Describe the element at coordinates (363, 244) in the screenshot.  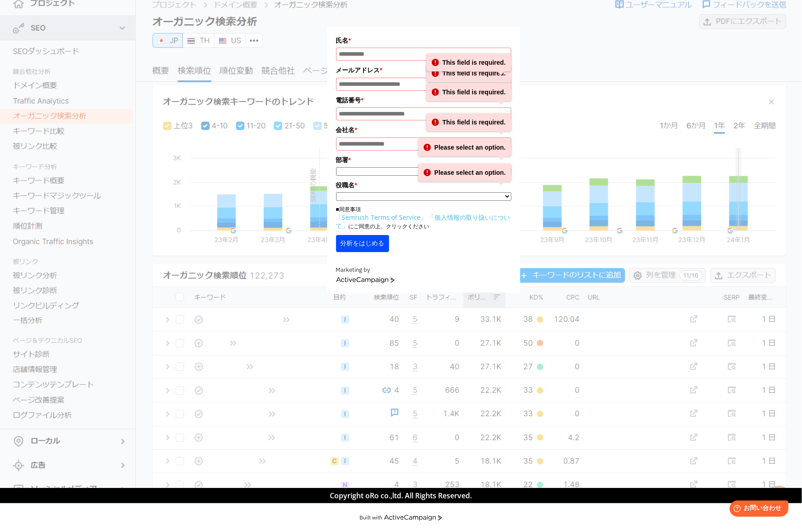
I see `button: 分析をはじめる` at that location.